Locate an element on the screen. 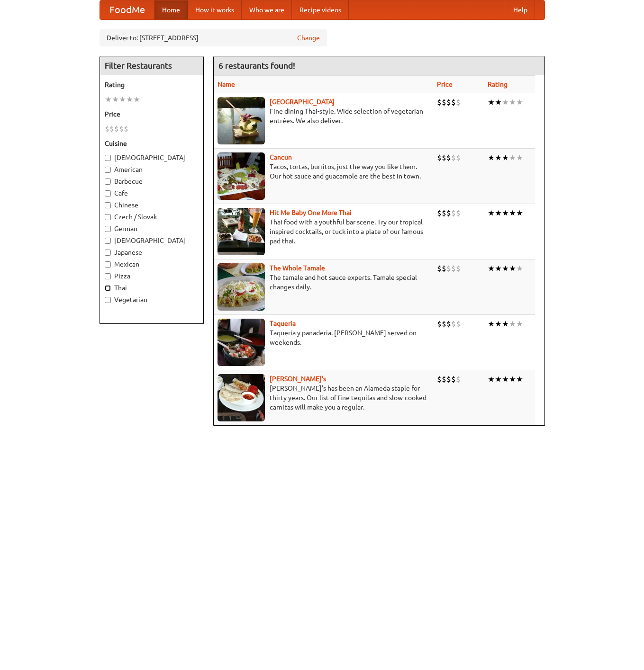 This screenshot has height=670, width=644. input: Thai is located at coordinates (107, 288).